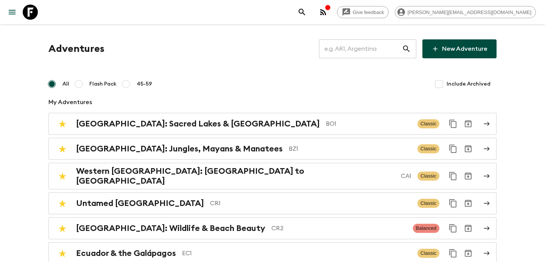 The width and height of the screenshot is (545, 262). What do you see at coordinates (406, 176) in the screenshot?
I see `p: CA1` at bounding box center [406, 176].